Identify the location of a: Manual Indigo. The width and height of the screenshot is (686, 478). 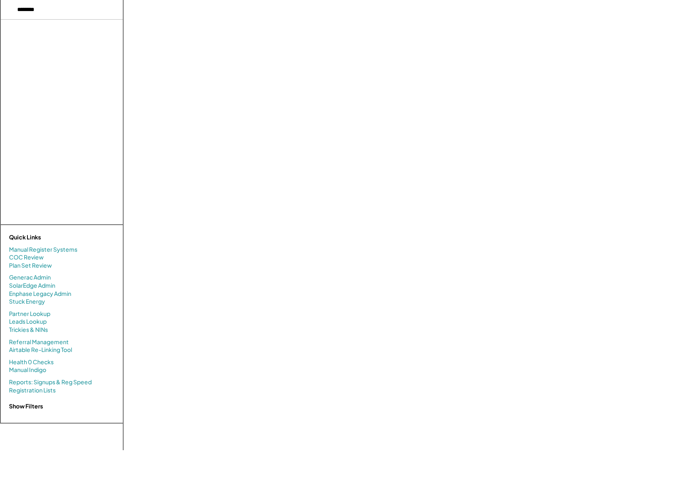
(27, 370).